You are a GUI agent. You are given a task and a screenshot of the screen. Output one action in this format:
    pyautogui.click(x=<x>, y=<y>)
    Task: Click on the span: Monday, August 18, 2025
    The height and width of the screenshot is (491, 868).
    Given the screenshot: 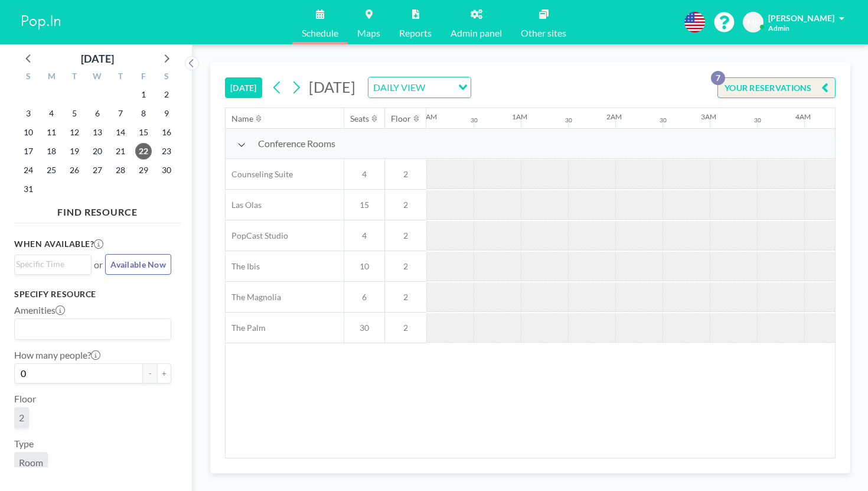 What is the action you would take?
    pyautogui.click(x=51, y=151)
    